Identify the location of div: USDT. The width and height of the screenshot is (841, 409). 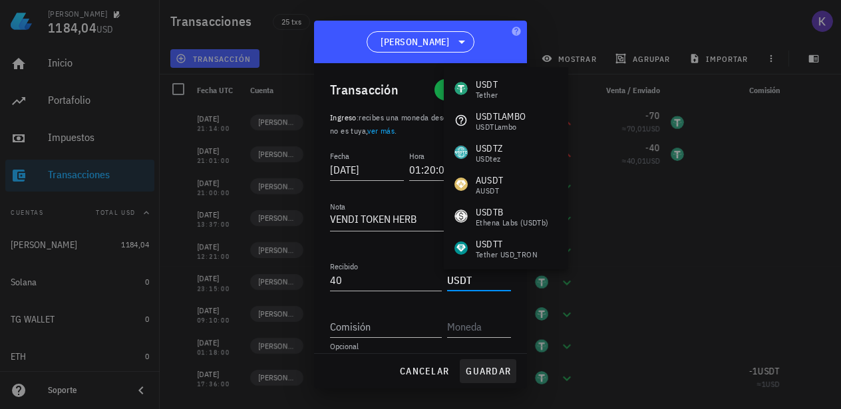
(486, 85).